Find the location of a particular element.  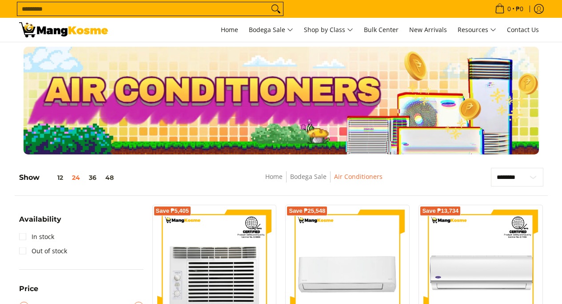

a: Out of stock is located at coordinates (43, 251).